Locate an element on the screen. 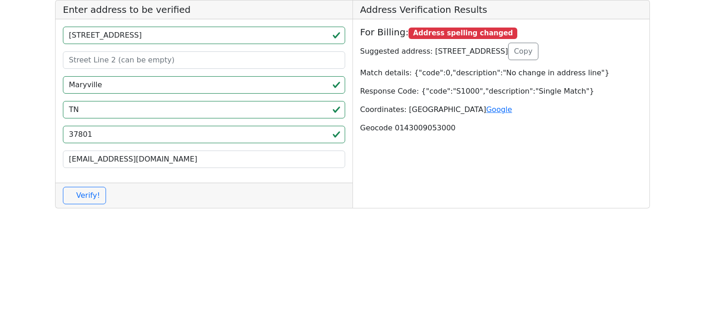 The width and height of the screenshot is (705, 319). a: Google is located at coordinates (499, 109).